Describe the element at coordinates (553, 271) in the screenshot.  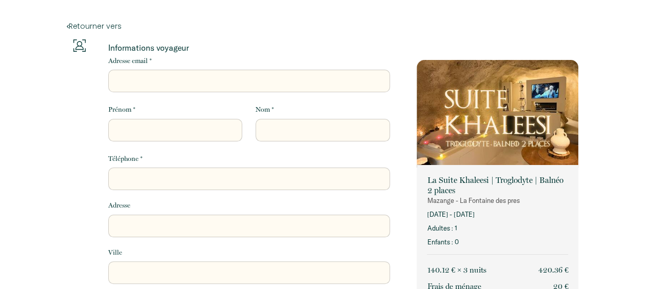
I see `p: 420.36 €` at that location.